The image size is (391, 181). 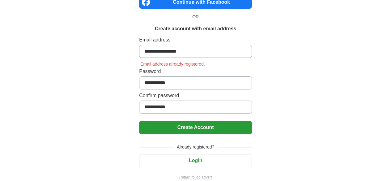 What do you see at coordinates (195, 127) in the screenshot?
I see `button: Create Account` at bounding box center [195, 127].